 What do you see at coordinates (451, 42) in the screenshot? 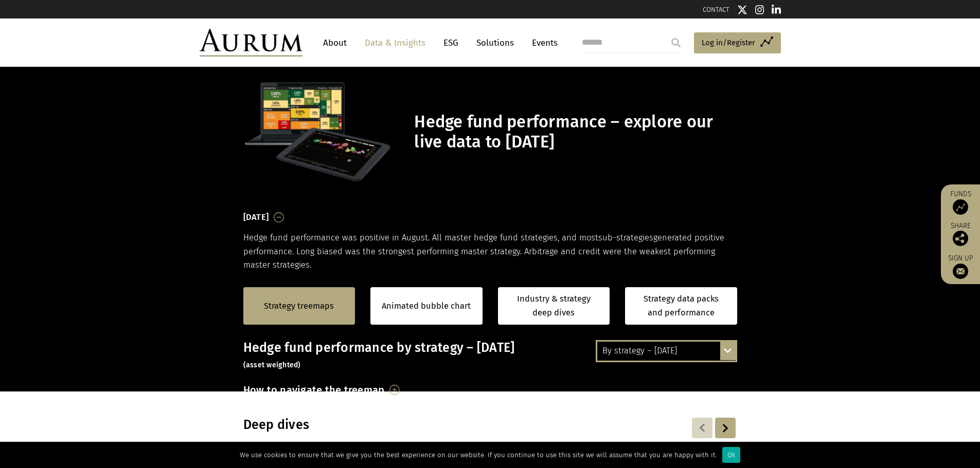
I see `a: ESG` at bounding box center [451, 42].